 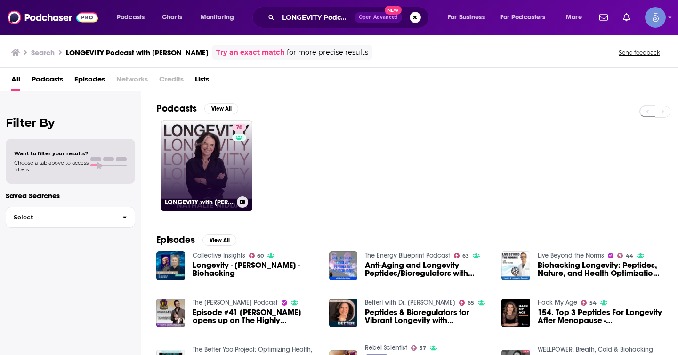 I want to click on span: 65, so click(x=471, y=303).